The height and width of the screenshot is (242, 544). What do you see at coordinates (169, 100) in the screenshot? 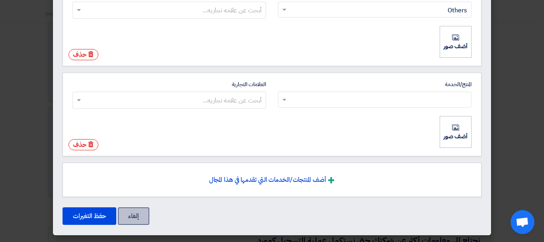
I see `input: العلامات التجارية أبحث عن علامه تجاريه...` at bounding box center [169, 100].